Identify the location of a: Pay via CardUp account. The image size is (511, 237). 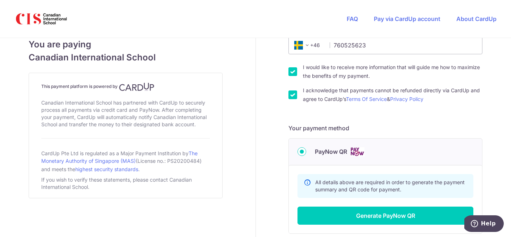
(407, 19).